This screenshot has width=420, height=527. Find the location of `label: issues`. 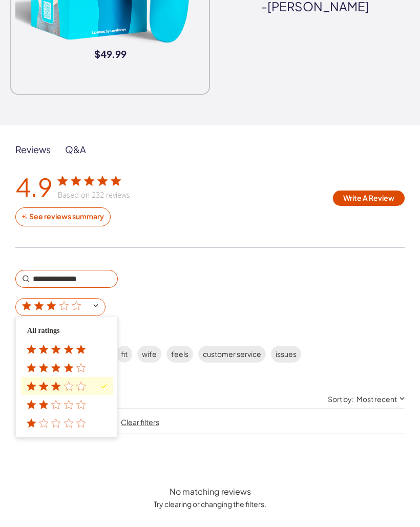

label: issues is located at coordinates (286, 354).